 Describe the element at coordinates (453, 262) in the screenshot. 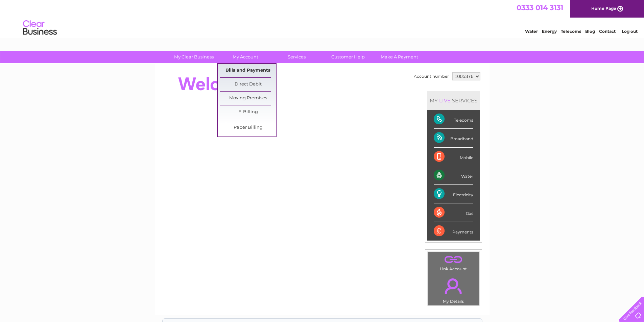

I see `td: Link Account` at that location.